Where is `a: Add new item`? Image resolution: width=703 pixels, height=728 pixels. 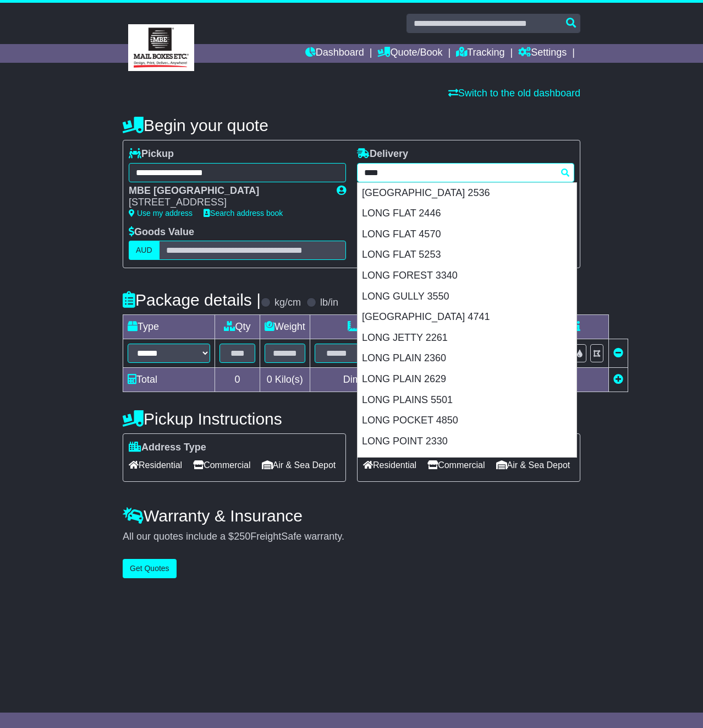 a: Add new item is located at coordinates (619, 379).